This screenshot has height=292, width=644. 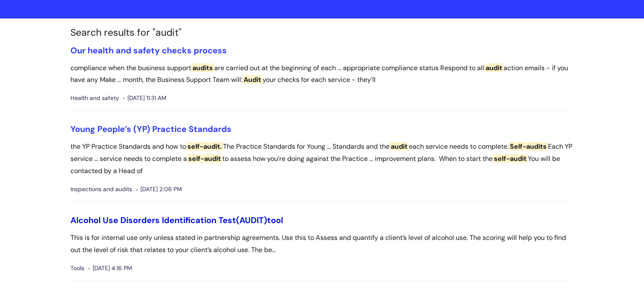 I want to click on p: compliance when the business support are carried out at the beginning of each ... appropriate com..., so click(x=322, y=74).